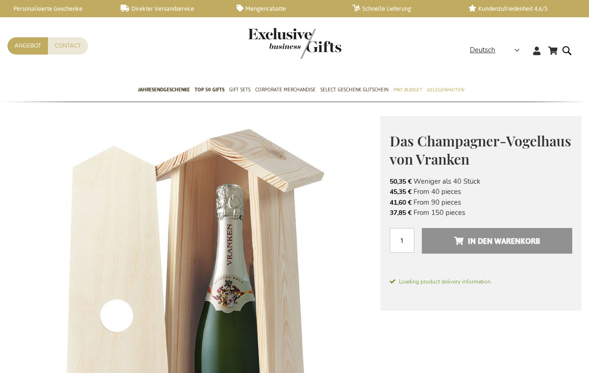  What do you see at coordinates (68, 46) in the screenshot?
I see `a: Contact` at bounding box center [68, 46].